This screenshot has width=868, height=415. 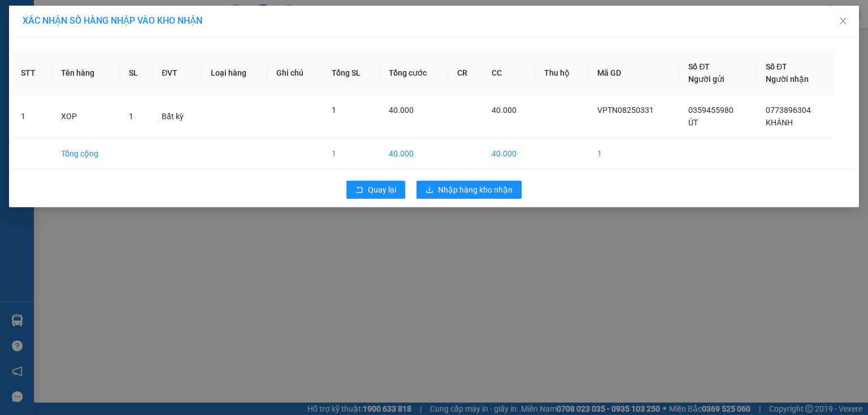 What do you see at coordinates (137, 73) in the screenshot?
I see `th: SL` at bounding box center [137, 73].